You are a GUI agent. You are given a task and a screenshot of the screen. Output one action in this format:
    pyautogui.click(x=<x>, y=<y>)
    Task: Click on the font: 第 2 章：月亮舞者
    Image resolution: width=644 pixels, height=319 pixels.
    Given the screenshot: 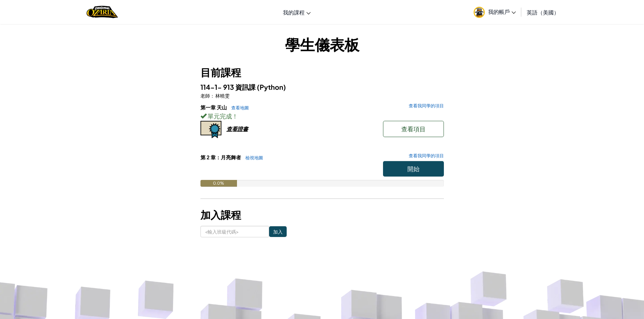 What is the action you would take?
    pyautogui.click(x=221, y=157)
    